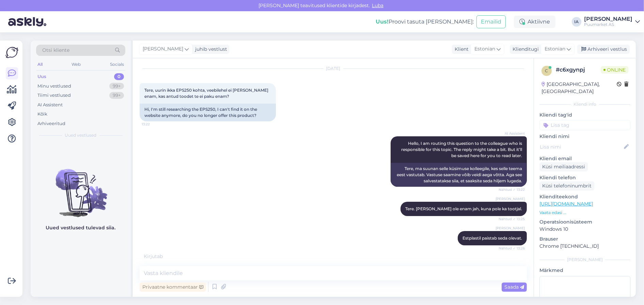 The width and height of the screenshot is (644, 305). I want to click on img: Askly Logo, so click(12, 52).